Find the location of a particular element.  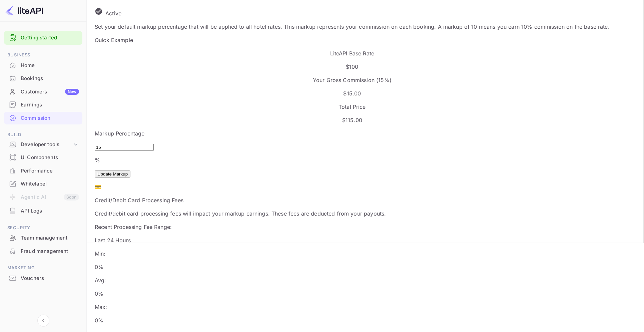

span: Business is located at coordinates (43, 55).